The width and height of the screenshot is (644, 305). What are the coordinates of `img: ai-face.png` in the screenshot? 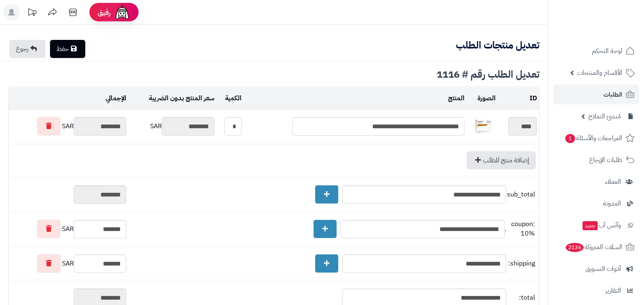 It's located at (122, 12).